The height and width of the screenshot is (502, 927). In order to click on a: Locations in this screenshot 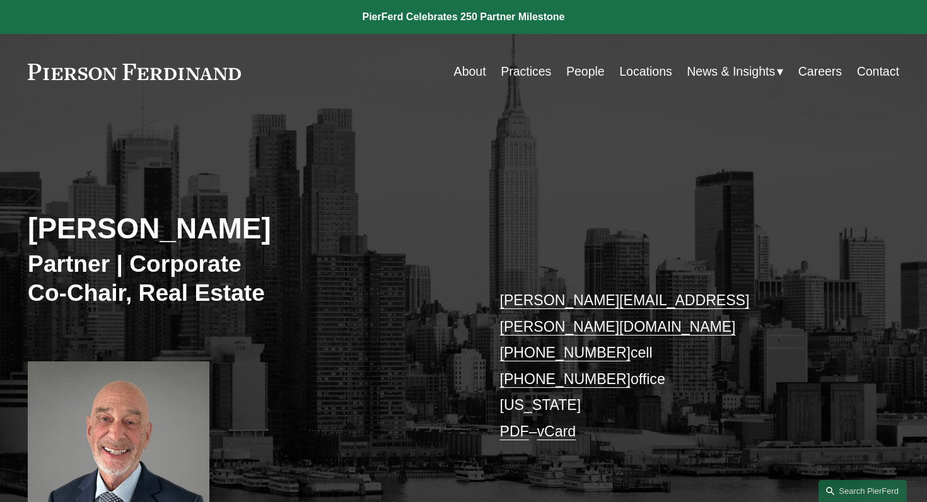, I will do `click(646, 71)`.